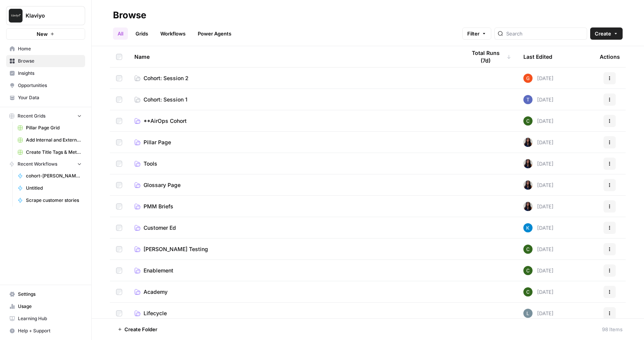 This screenshot has height=340, width=644. I want to click on a: Tools, so click(294, 164).